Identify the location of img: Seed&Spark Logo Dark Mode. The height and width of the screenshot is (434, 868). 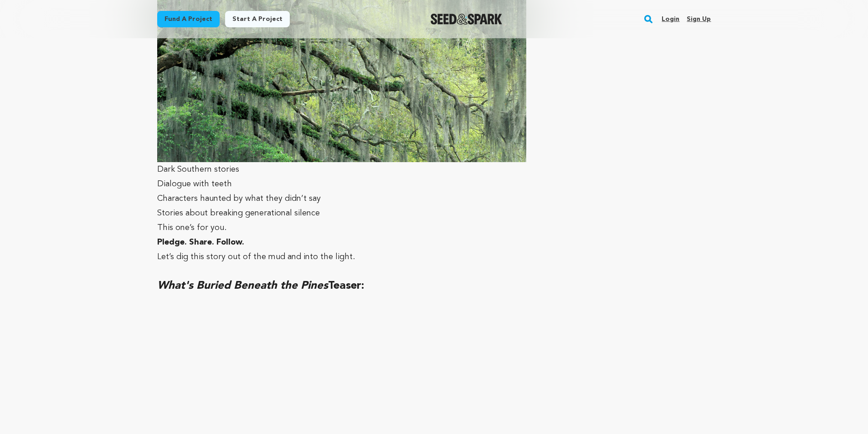
(466, 19).